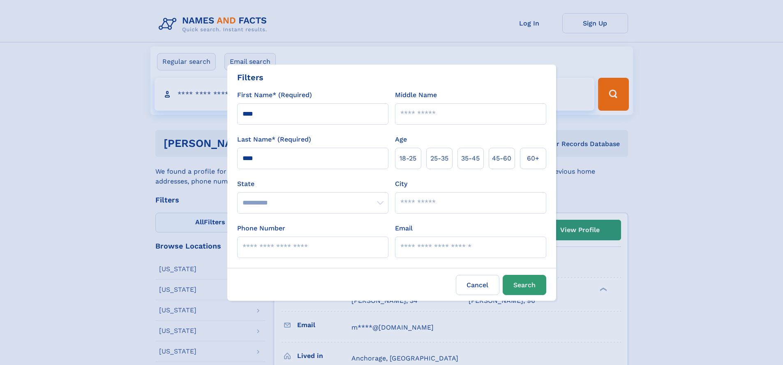 This screenshot has height=365, width=783. I want to click on div: Filters, so click(250, 77).